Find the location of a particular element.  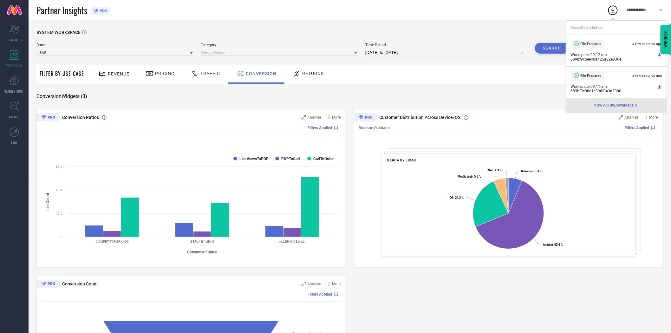

span: Revenue (% share) is located at coordinates (374, 128).